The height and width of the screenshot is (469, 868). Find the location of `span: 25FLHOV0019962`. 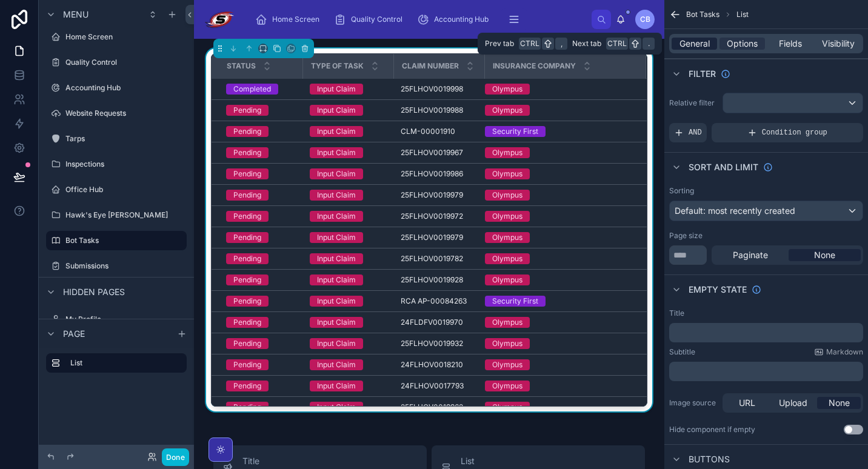

span: 25FLHOV0019962 is located at coordinates (431, 407).